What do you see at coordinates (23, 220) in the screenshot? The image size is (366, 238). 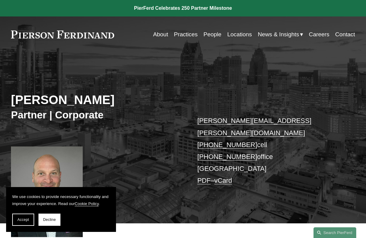 I see `span: Accept` at bounding box center [23, 220].